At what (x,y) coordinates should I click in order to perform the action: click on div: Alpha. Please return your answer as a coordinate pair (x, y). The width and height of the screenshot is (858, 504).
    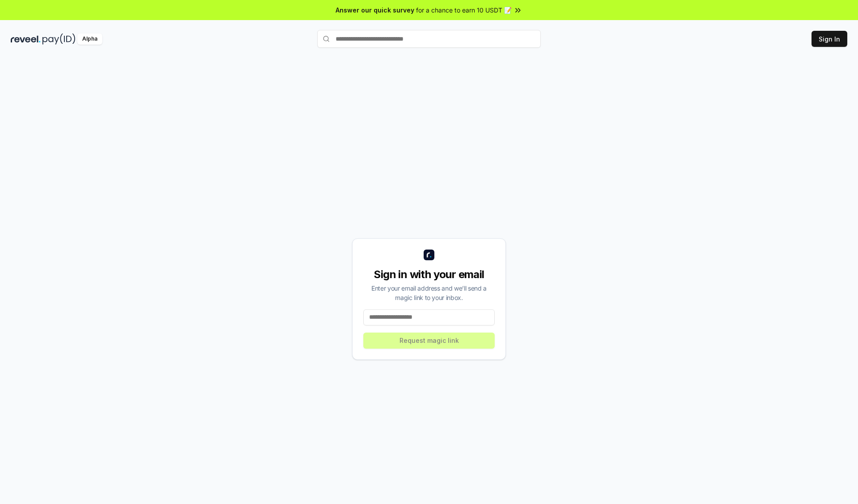
    Looking at the image, I should click on (90, 39).